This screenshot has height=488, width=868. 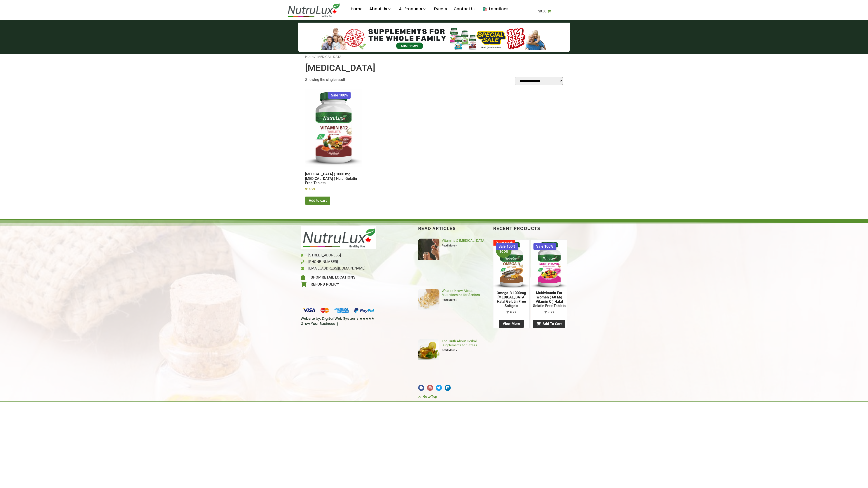 I want to click on a: Read more about “Omega-3 1000mg Fish Oil Halal Gelatin Free Softgels”, so click(x=512, y=324).